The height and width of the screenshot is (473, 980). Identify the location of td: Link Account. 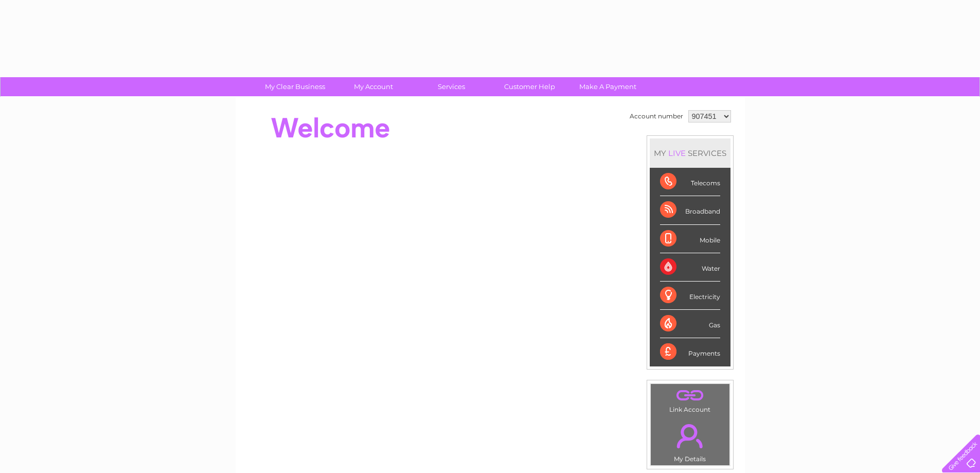
(690, 400).